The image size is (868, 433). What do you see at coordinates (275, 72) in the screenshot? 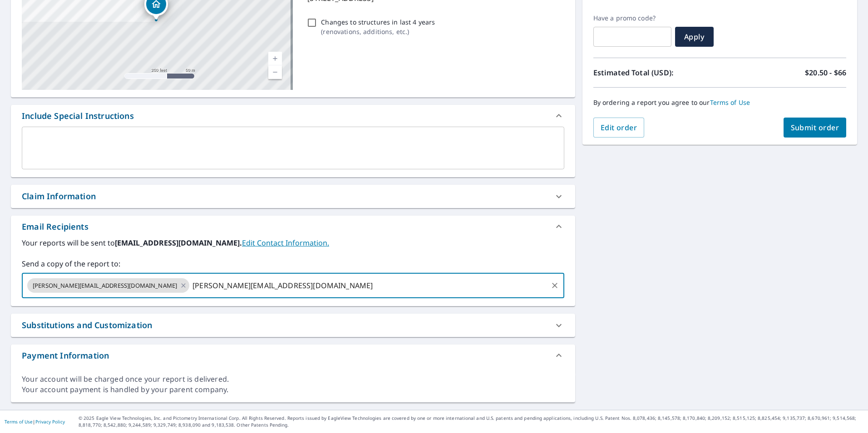
I see `a: Current Level 17, Zoom Out` at bounding box center [275, 72].